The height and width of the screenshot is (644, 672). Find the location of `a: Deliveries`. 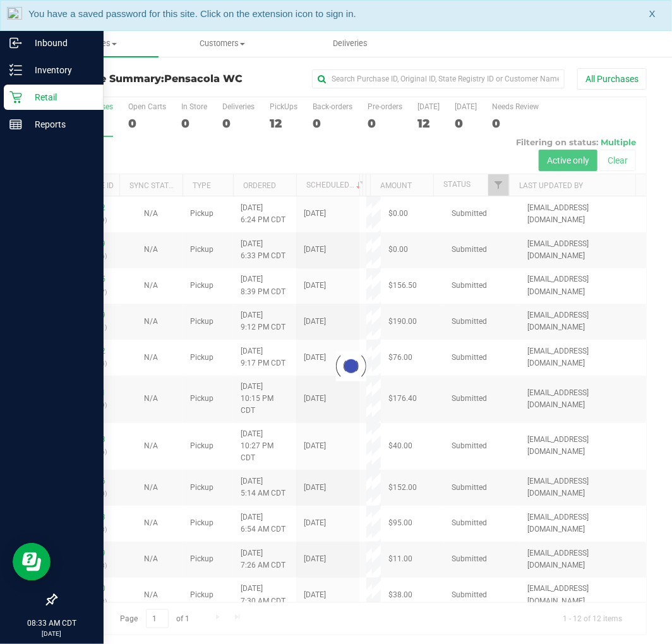

a: Deliveries is located at coordinates (350, 44).